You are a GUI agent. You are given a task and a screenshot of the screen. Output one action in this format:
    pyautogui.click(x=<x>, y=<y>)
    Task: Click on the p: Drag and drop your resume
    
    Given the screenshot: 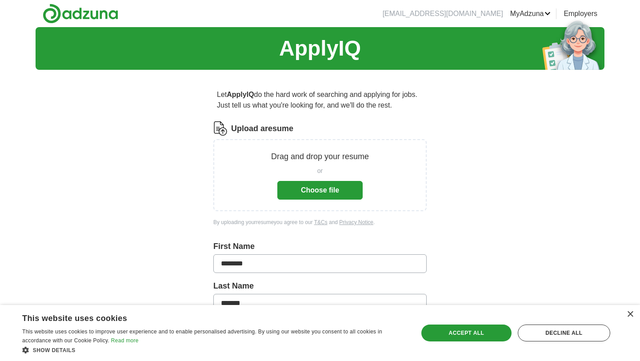 What is the action you would take?
    pyautogui.click(x=320, y=156)
    